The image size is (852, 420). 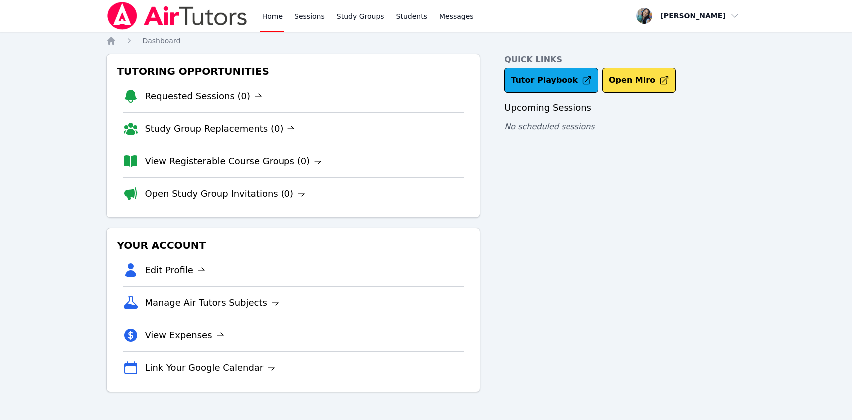 I want to click on a: Link Your Google Calendar, so click(x=210, y=368).